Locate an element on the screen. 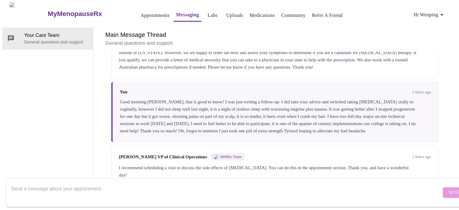 The width and height of the screenshot is (459, 210). a: Uploads is located at coordinates (235, 15).